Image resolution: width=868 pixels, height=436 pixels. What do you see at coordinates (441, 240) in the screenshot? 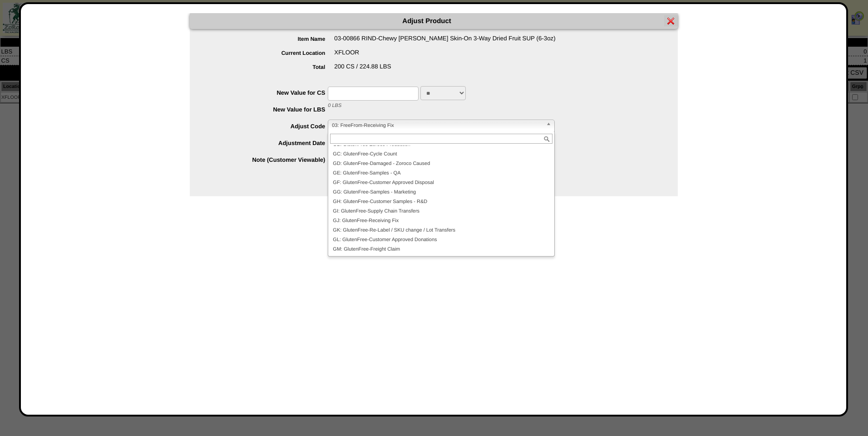
I see `li: GL: GlutenFree-Customer Approved Donations` at bounding box center [441, 240].